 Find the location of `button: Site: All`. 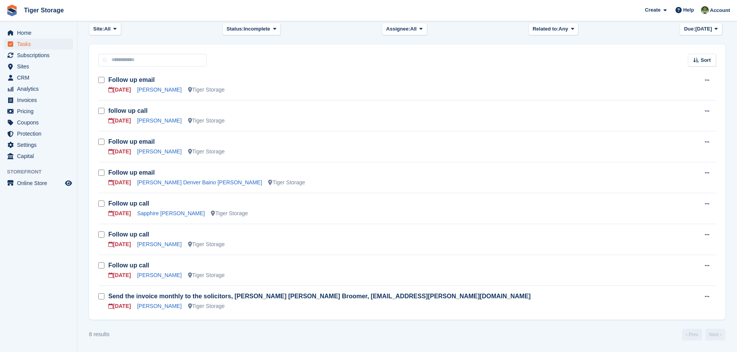

button: Site: All is located at coordinates (105, 29).